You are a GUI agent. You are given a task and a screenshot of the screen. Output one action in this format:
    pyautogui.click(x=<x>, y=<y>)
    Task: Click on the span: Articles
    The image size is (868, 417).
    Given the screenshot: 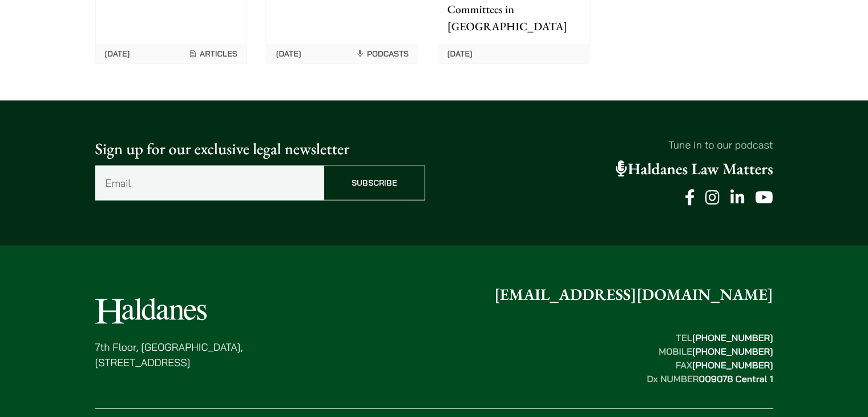 What is the action you would take?
    pyautogui.click(x=213, y=54)
    